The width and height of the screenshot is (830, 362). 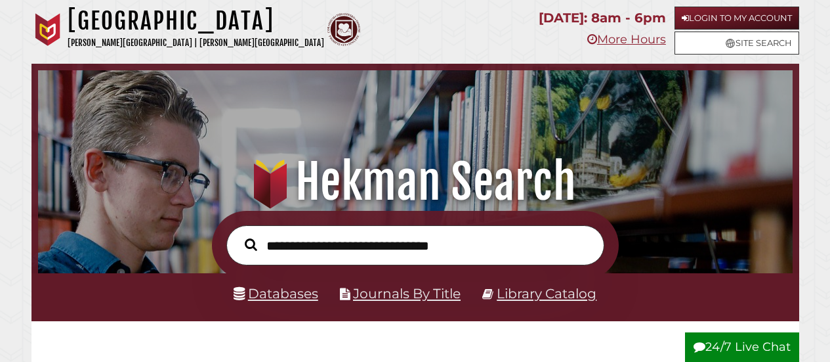 I want to click on h1: Hekman Search, so click(x=415, y=182).